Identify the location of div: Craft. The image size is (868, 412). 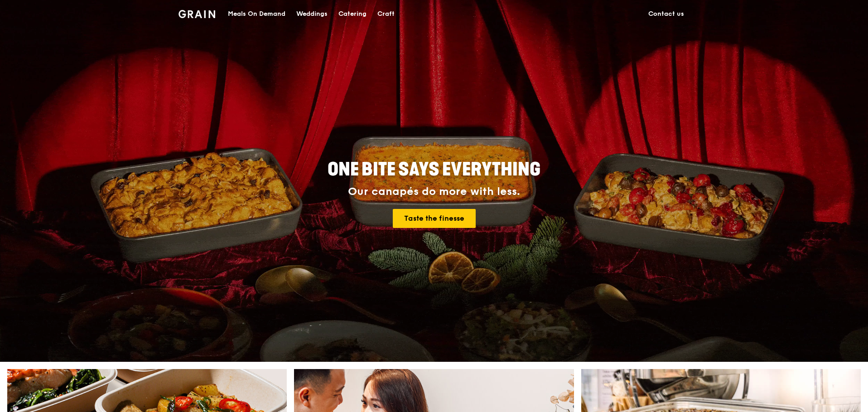
(386, 14).